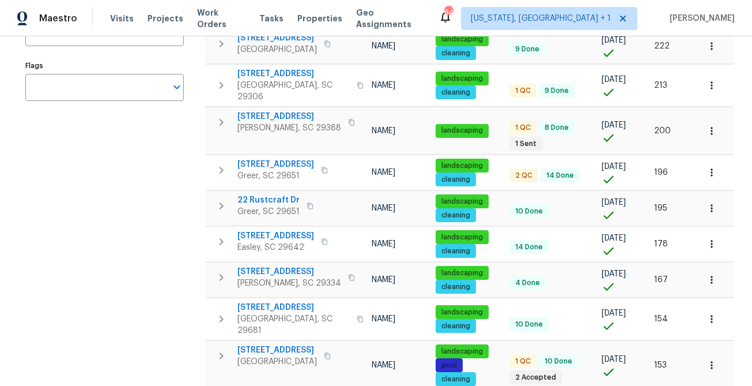  What do you see at coordinates (104, 66) in the screenshot?
I see `label: Flags` at bounding box center [104, 66].